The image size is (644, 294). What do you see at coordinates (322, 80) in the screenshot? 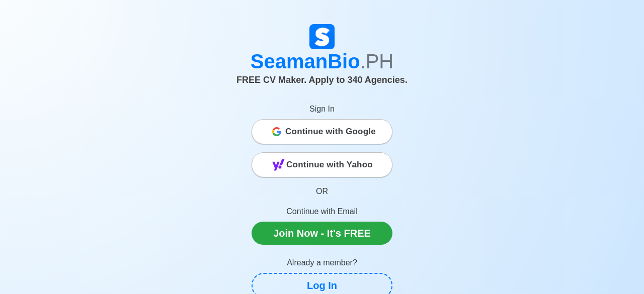
I see `span: FREE CV Maker. Apply to 340 Agencies.` at bounding box center [322, 80].